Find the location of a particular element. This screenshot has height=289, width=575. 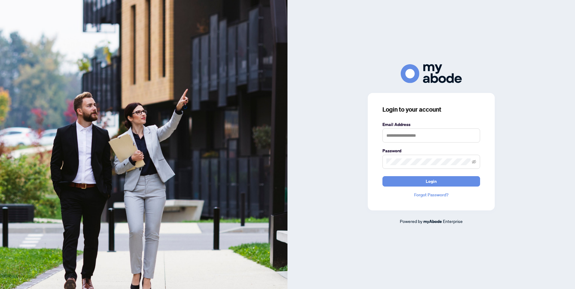

label: Password is located at coordinates (432, 151).